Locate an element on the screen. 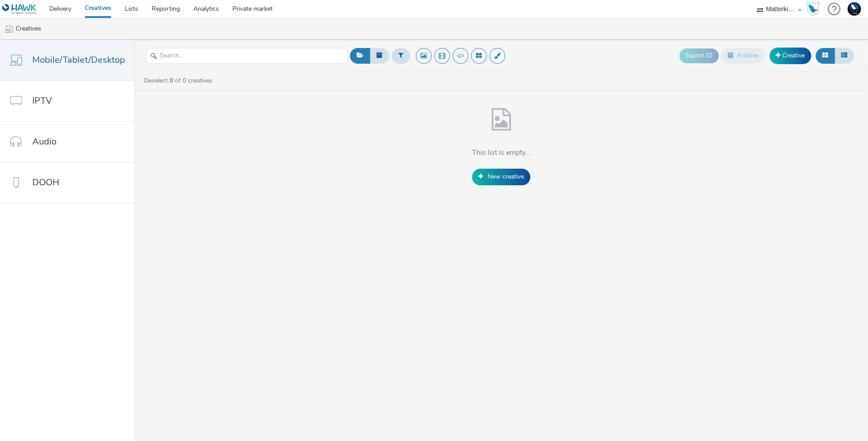 This screenshot has height=441, width=868. span: Mobile/Tablet/Desktop is located at coordinates (78, 60).